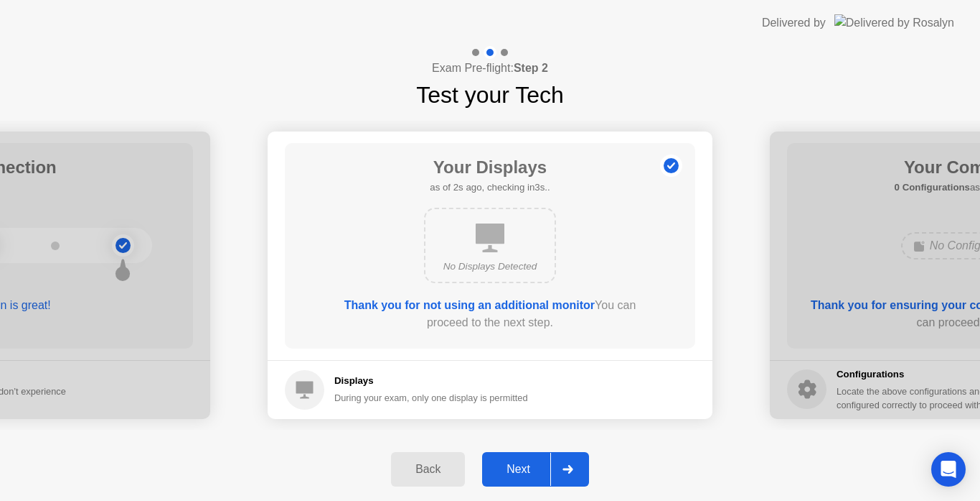 The image size is (980, 501). What do you see at coordinates (428, 469) in the screenshot?
I see `button: Back` at bounding box center [428, 469].